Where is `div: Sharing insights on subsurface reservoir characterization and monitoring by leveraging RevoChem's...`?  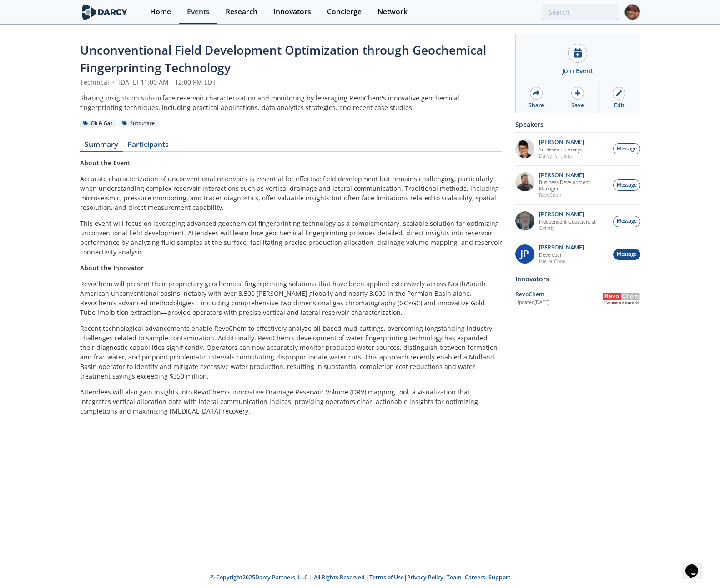
div: Sharing insights on subsurface reservoir characterization and monitoring by leveraging RevoChem's... is located at coordinates (291, 103).